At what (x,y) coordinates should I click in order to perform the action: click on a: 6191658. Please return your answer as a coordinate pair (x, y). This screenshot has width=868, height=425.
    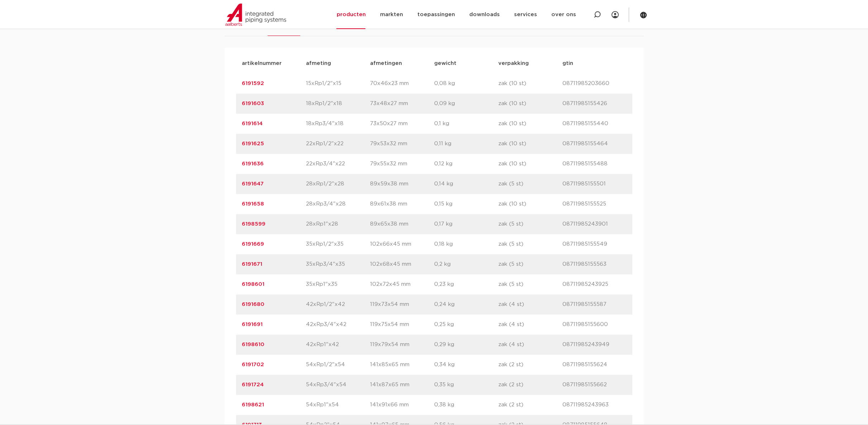
    Looking at the image, I should click on (253, 203).